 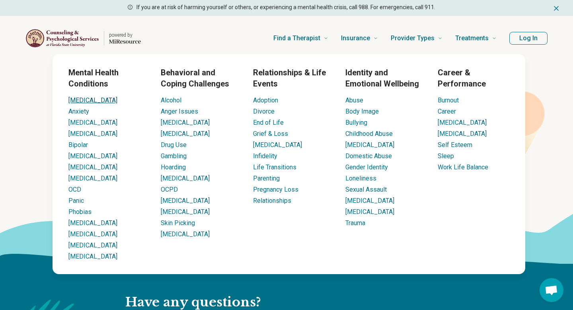 What do you see at coordinates (289, 164) in the screenshot?
I see `div: Find a Therapist` at bounding box center [289, 164].